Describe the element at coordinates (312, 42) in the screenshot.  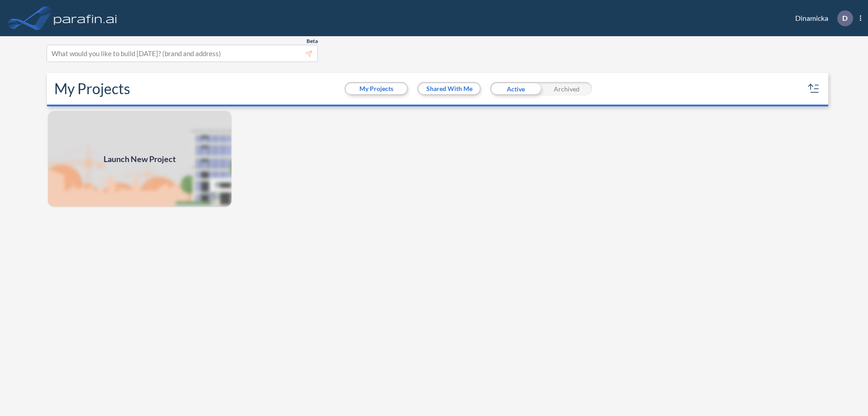
I see `span: Beta` at that location.